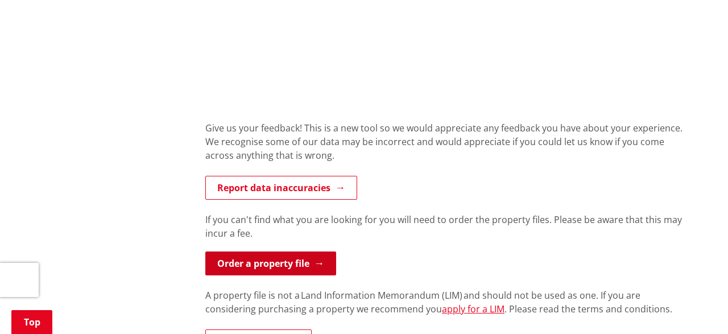 The height and width of the screenshot is (334, 728). What do you see at coordinates (281, 188) in the screenshot?
I see `a: Report data inaccuracies` at bounding box center [281, 188].